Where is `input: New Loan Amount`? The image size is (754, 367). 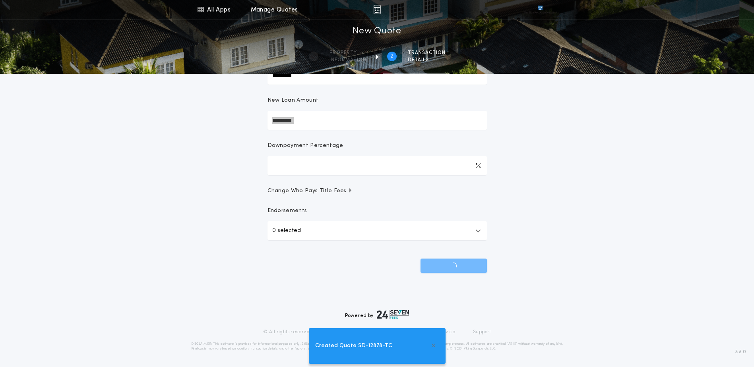 input: New Loan Amount is located at coordinates (377, 120).